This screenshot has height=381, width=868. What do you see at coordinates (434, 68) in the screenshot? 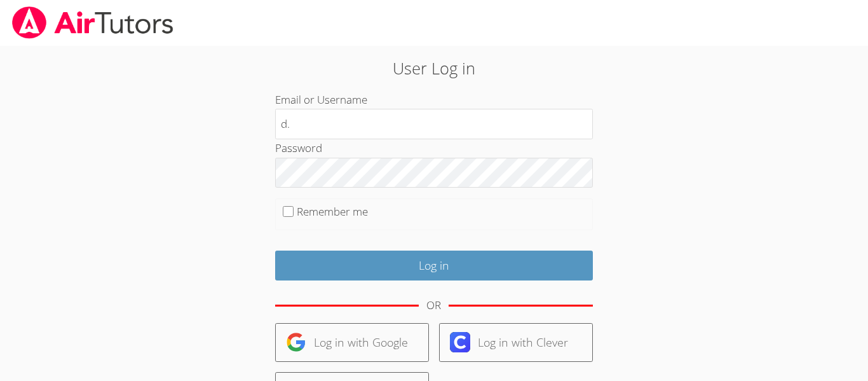
I see `h2: User Log in` at bounding box center [434, 68].